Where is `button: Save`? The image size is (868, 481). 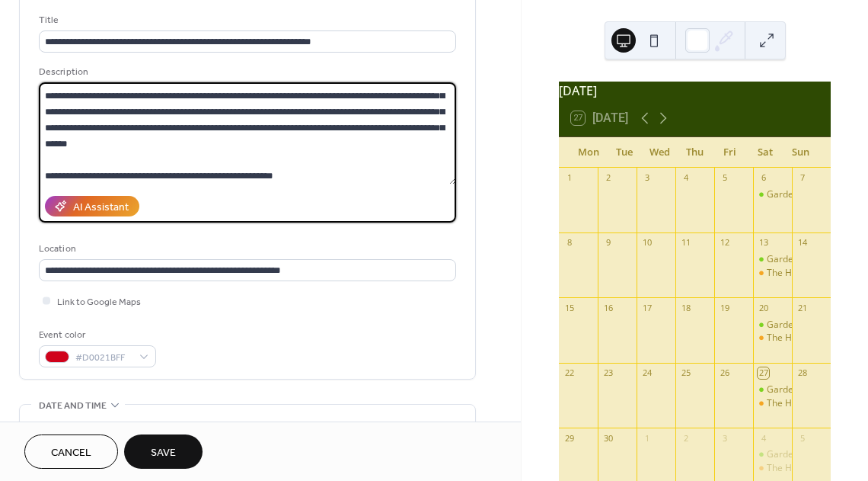 button: Save is located at coordinates (163, 451).